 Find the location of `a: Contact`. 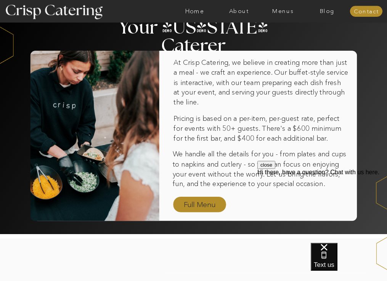

a: Contact is located at coordinates (366, 11).